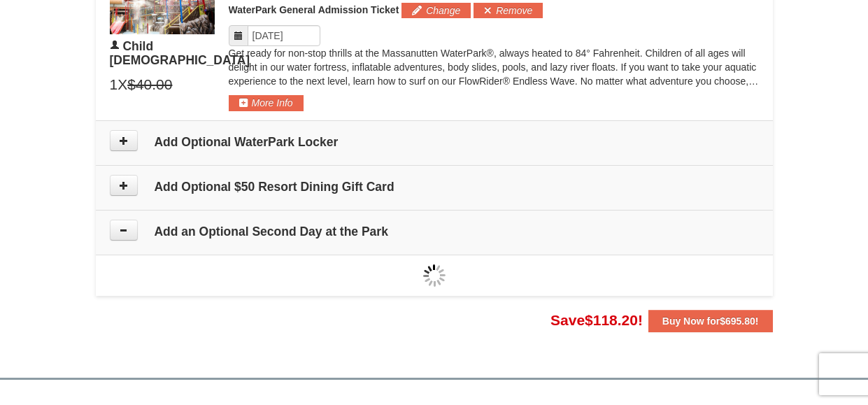 The height and width of the screenshot is (405, 868). I want to click on button: Remove, so click(508, 10).